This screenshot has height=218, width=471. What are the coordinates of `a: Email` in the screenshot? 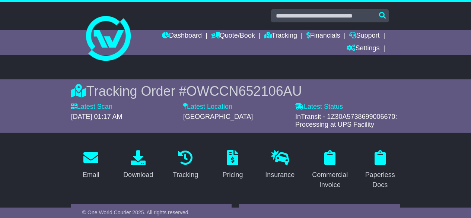 It's located at (91, 165).